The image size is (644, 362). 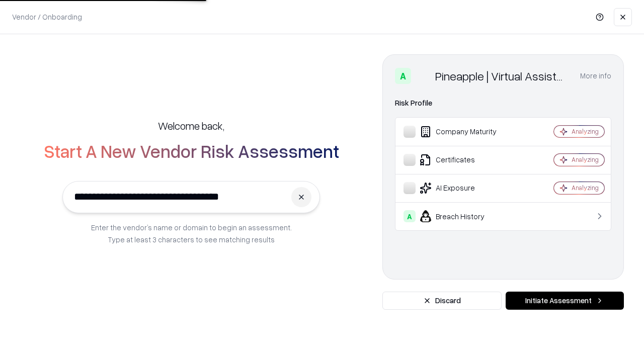 What do you see at coordinates (463, 188) in the screenshot?
I see `div: AI Exposure` at bounding box center [463, 188].